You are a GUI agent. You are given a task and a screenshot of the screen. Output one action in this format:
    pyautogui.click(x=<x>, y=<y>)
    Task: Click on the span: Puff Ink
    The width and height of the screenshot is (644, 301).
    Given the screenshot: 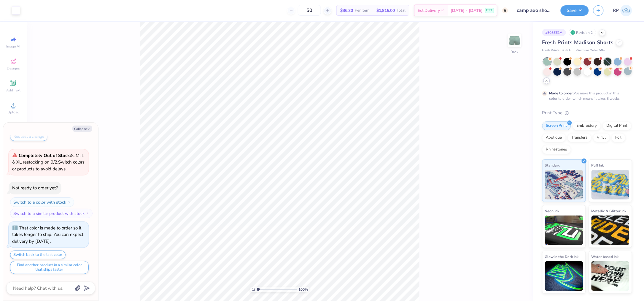 What is the action you would take?
    pyautogui.click(x=598, y=165)
    